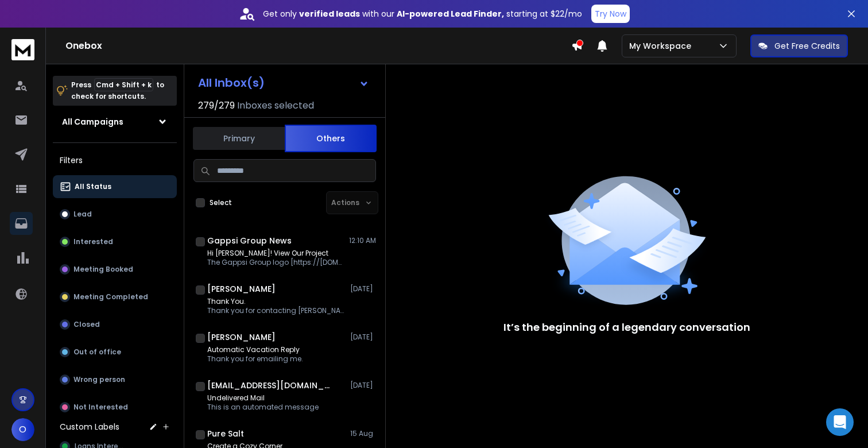 The height and width of the screenshot is (448, 868). Describe the element at coordinates (276, 302) in the screenshot. I see `p: Thank You.` at that location.